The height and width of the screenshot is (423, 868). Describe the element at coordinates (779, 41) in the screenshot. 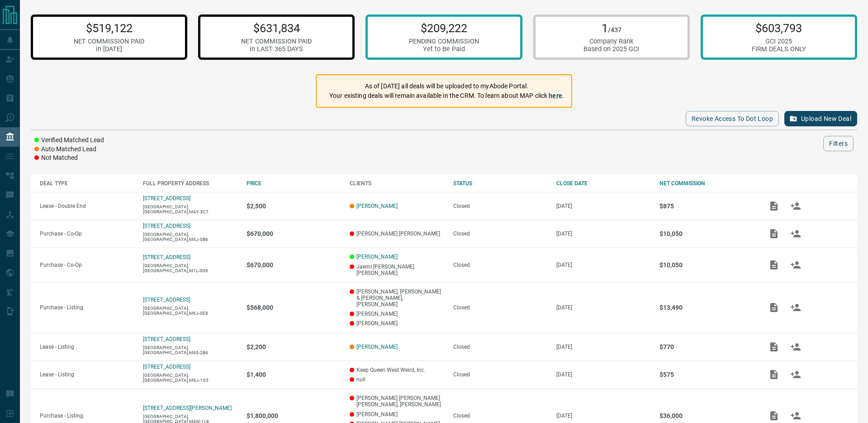

I see `div: GCI 2025` at that location.